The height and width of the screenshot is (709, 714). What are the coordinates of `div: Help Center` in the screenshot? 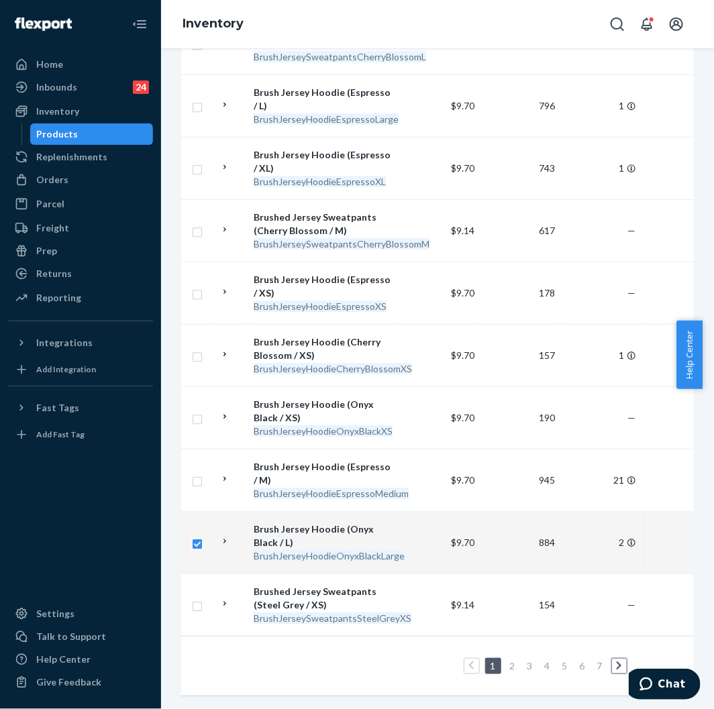 It's located at (63, 659).